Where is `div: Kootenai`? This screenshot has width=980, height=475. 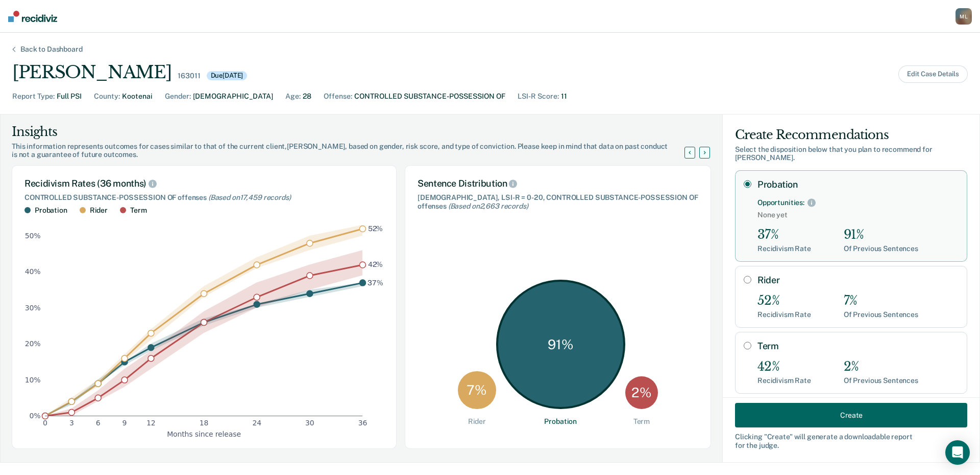
div: Kootenai is located at coordinates (138, 96).